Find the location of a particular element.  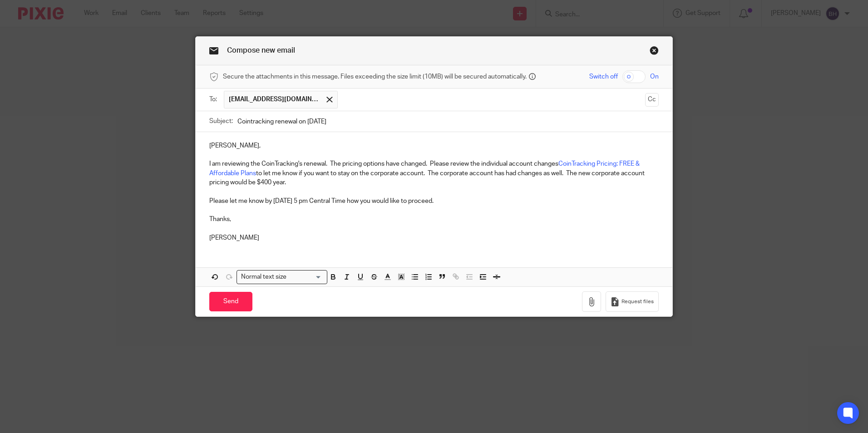

span: Request files is located at coordinates (637, 302).